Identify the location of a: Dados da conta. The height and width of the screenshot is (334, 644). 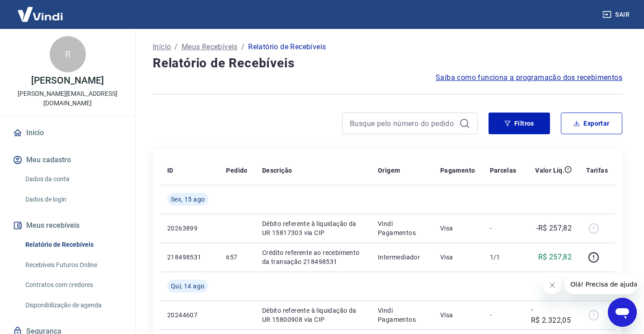
(73, 179).